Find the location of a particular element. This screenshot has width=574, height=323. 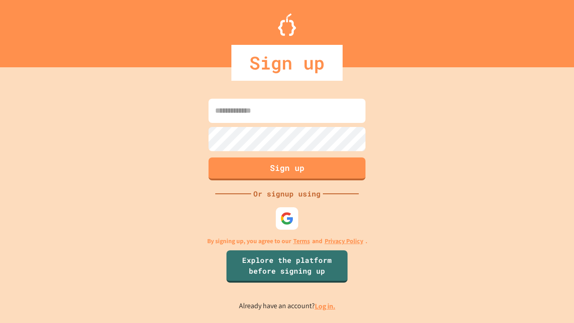

div: Or signup using is located at coordinates (287, 194).